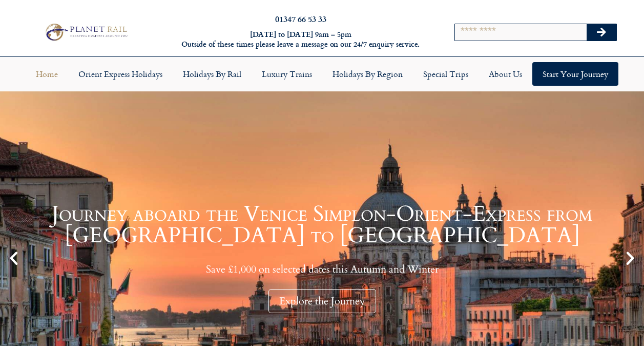 This screenshot has width=644, height=346. I want to click on p: Save £1,000 on selected dates this Autumn and Winter, so click(322, 269).